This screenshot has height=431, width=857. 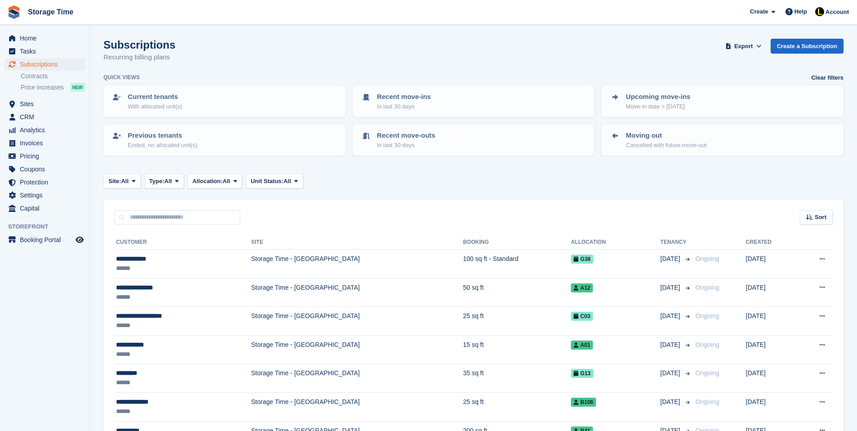 What do you see at coordinates (162, 135) in the screenshot?
I see `p: Previous tenants` at bounding box center [162, 135].